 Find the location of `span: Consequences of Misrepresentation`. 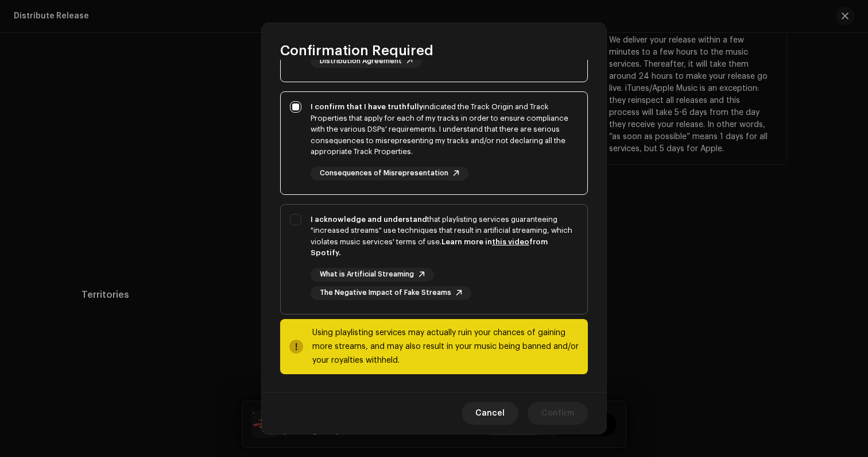

span: Consequences of Misrepresentation is located at coordinates (384, 173).